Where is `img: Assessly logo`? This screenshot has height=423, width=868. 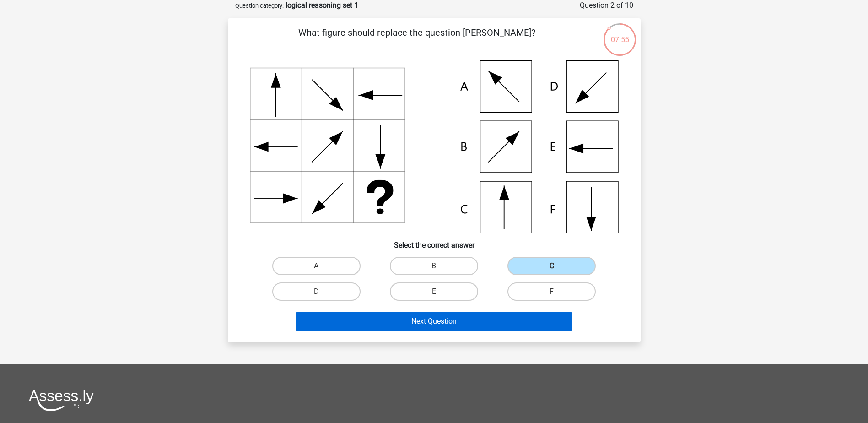
img: Assessly logo is located at coordinates (62, 400).